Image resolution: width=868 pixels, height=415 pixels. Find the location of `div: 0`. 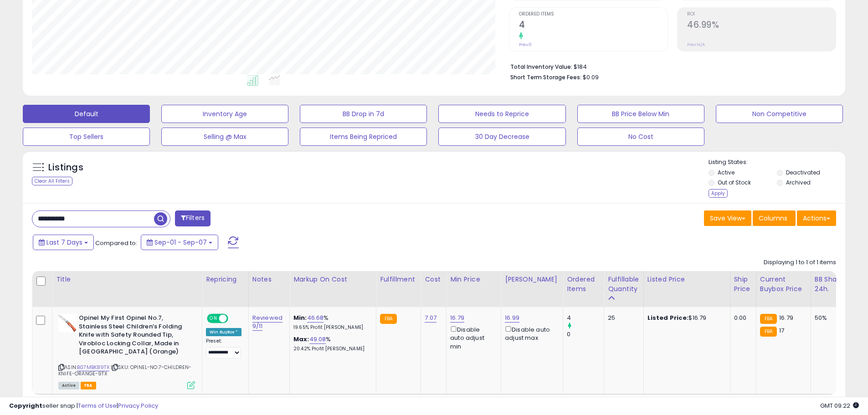

div: 0 is located at coordinates (585, 334).